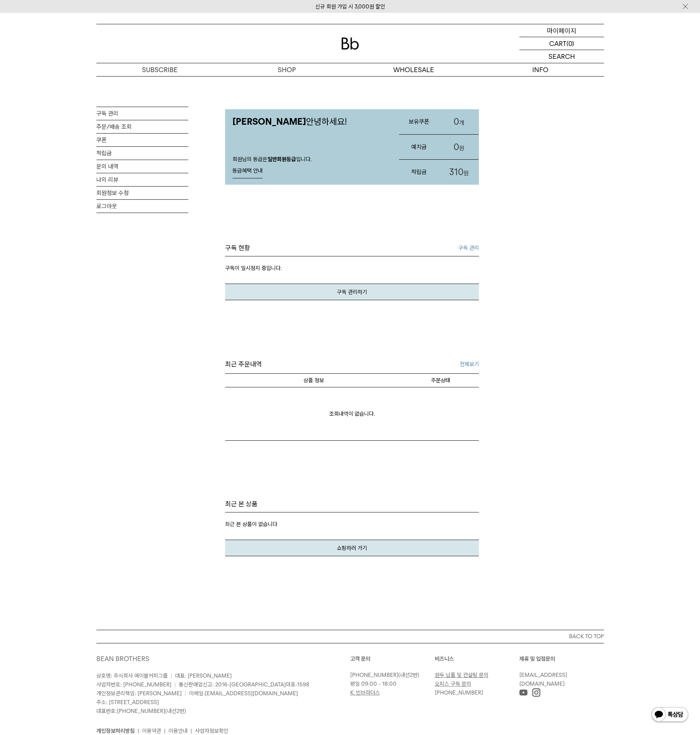 The image size is (700, 735). What do you see at coordinates (142, 140) in the screenshot?
I see `a: 쿠폰` at bounding box center [142, 140].